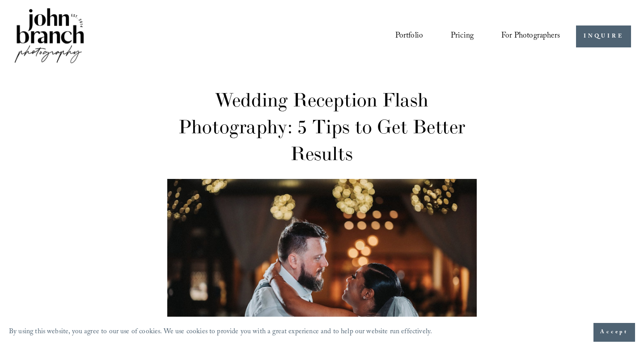 This screenshot has height=348, width=644. I want to click on a: Portfolio, so click(409, 37).